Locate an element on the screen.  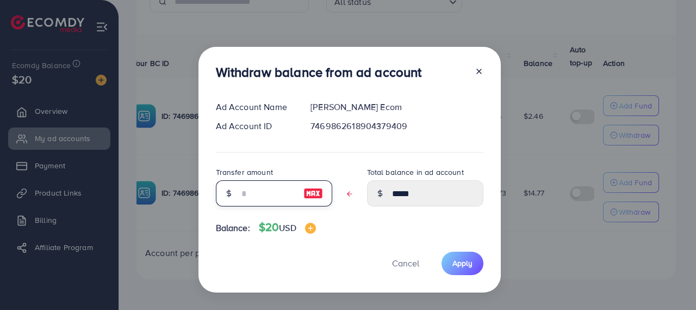
label: Total balance in ad account is located at coordinates (416, 172).